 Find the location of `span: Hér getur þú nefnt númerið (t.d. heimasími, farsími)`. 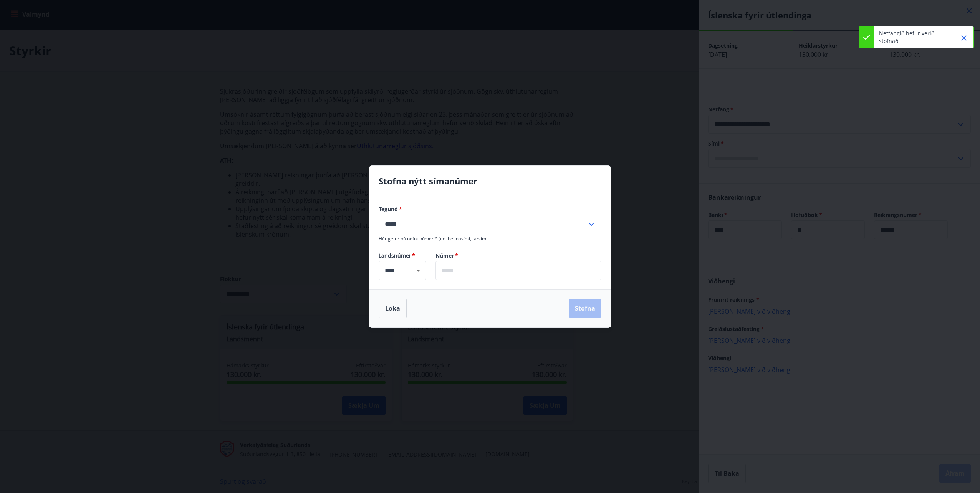

span: Hér getur þú nefnt númerið (t.d. heimasími, farsími) is located at coordinates (433, 239).